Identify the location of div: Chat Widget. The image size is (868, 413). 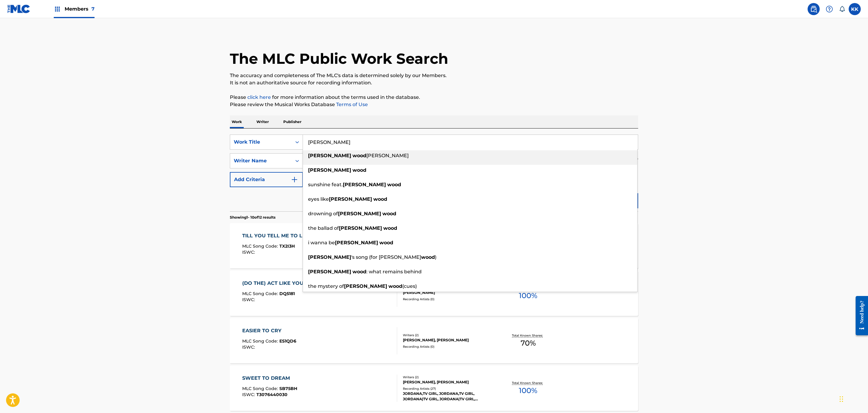
(853, 398).